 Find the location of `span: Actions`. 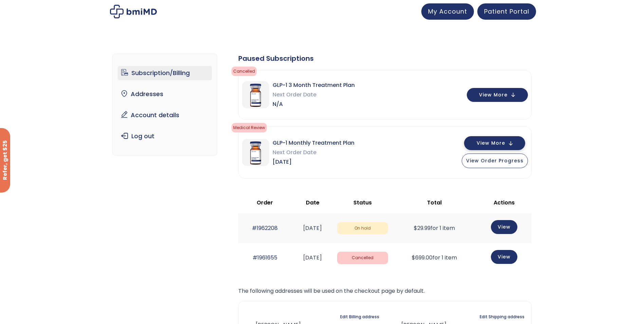

span: Actions is located at coordinates (504, 203).